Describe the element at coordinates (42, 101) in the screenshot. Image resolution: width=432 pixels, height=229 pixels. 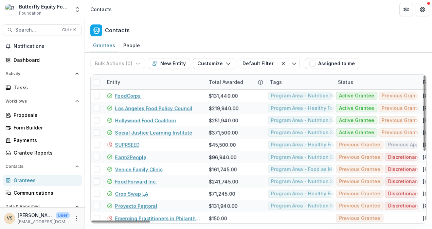
I see `button: Open Workflows` at that location.